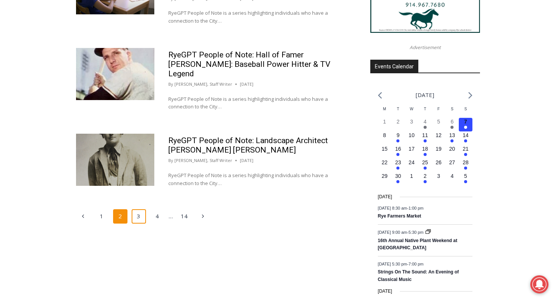 The height and width of the screenshot is (301, 556). Describe the element at coordinates (115, 74) in the screenshot. I see `a: (PHOTO: Ralph Kiner, 1953 Pittsburgh Pirates Baseball Card. Public Domain.)` at that location.